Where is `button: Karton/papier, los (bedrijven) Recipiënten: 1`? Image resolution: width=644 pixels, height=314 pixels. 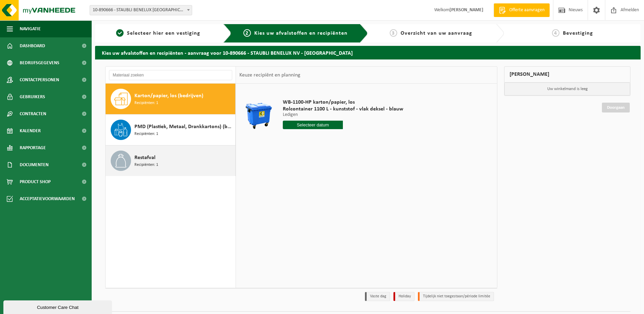 button: Karton/papier, los (bedrijven) Recipiënten: 1 is located at coordinates (170, 99).